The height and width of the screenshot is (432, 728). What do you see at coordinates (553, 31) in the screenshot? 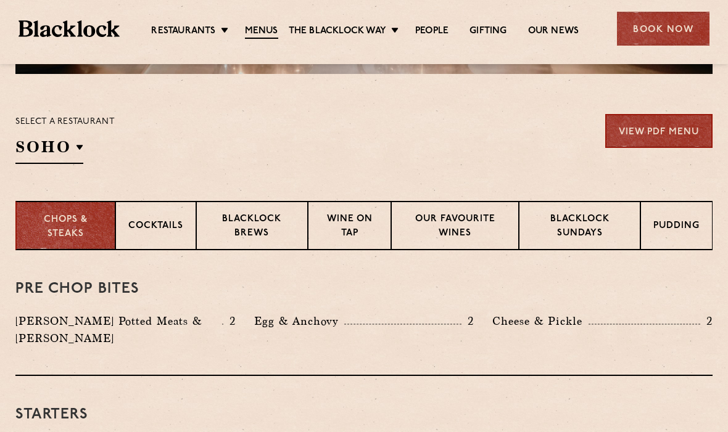
I see `a: Our News` at bounding box center [553, 31].